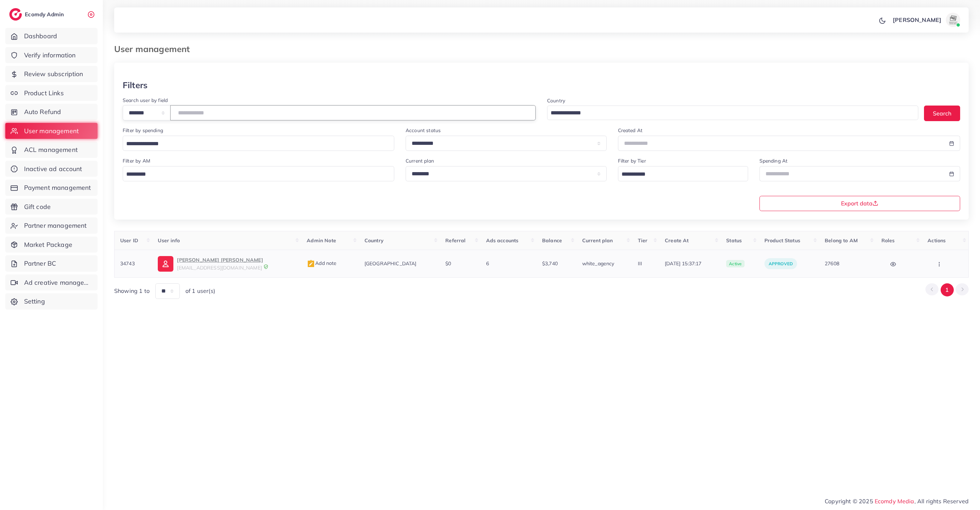  Describe the element at coordinates (734, 240) in the screenshot. I see `span: Status` at that location.